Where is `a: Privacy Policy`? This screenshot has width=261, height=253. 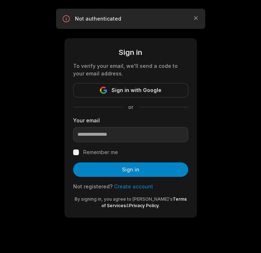
a: Privacy Policy is located at coordinates (144, 206).